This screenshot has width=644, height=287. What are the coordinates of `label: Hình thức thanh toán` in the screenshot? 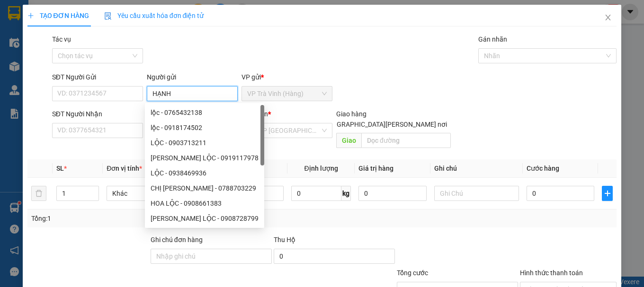 It's located at (551, 272).